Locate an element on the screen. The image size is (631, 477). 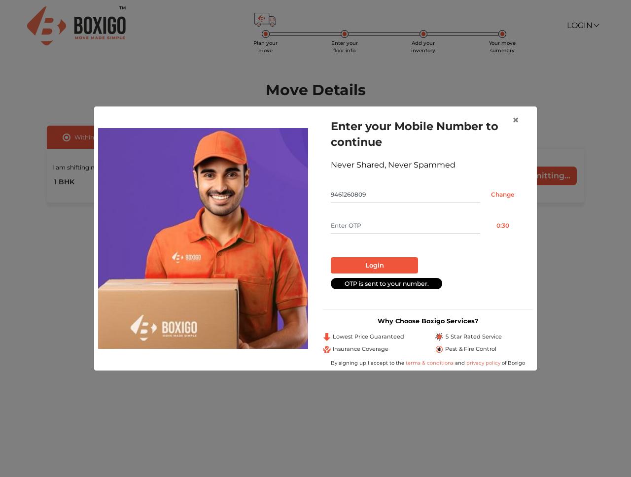
img: relocation-img is located at coordinates (203, 239).